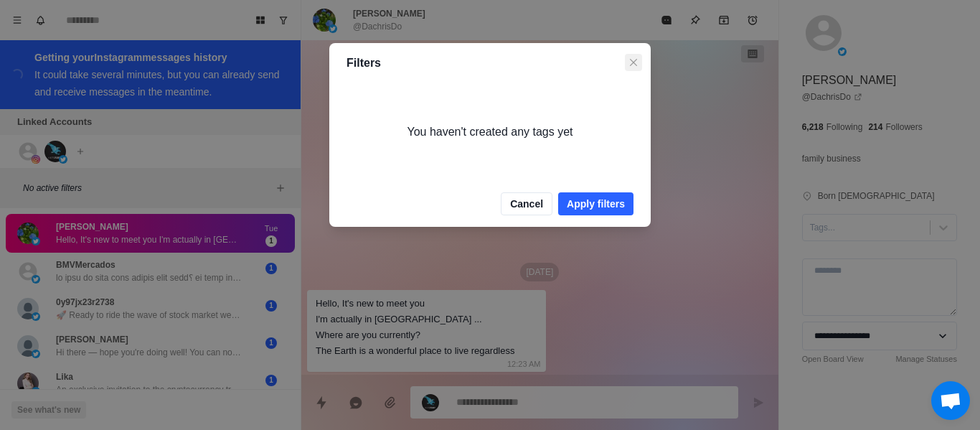  Describe the element at coordinates (527, 204) in the screenshot. I see `button: Cancel` at that location.